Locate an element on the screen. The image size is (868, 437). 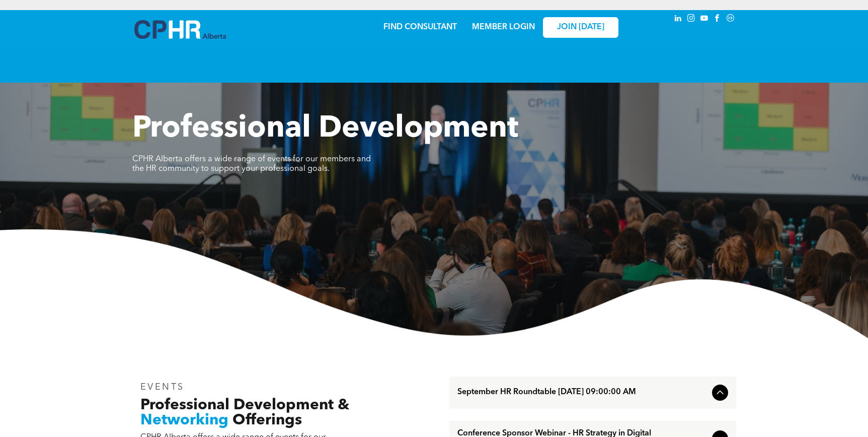
a: instagram is located at coordinates (691, 19).